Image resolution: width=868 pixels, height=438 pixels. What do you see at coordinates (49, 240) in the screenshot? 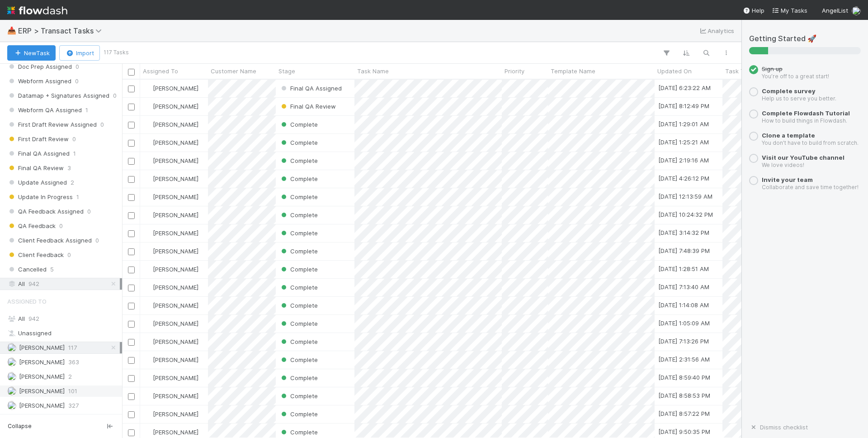
I see `span: Client Feedback Assigned` at bounding box center [49, 240].